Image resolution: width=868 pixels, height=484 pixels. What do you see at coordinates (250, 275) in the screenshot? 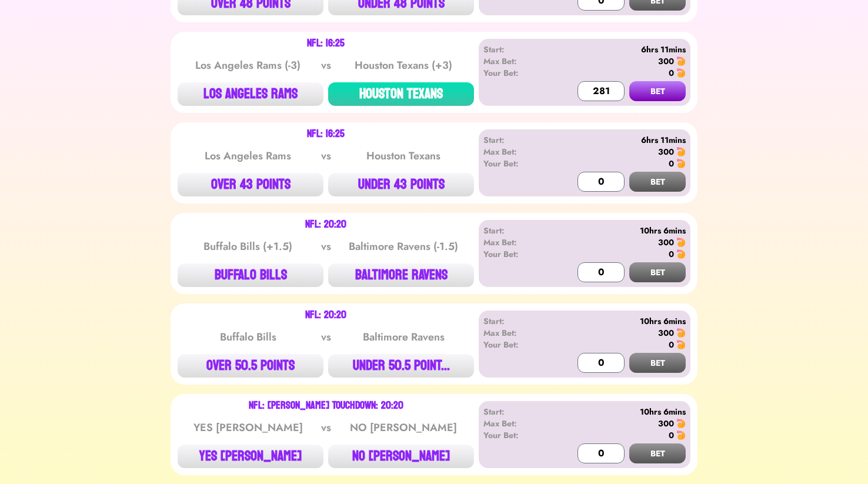
I see `button: BUFFALO BILLS` at bounding box center [250, 275].